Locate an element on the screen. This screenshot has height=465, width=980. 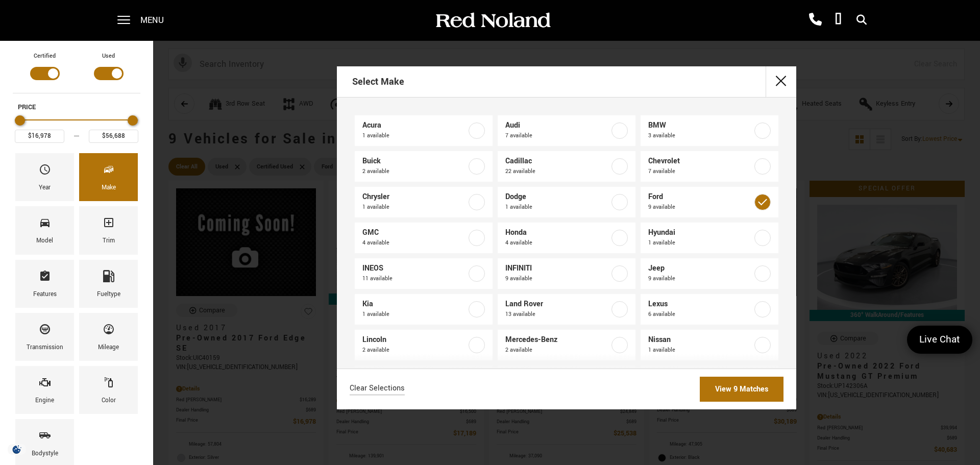
a: Ford9 available is located at coordinates (709, 202).